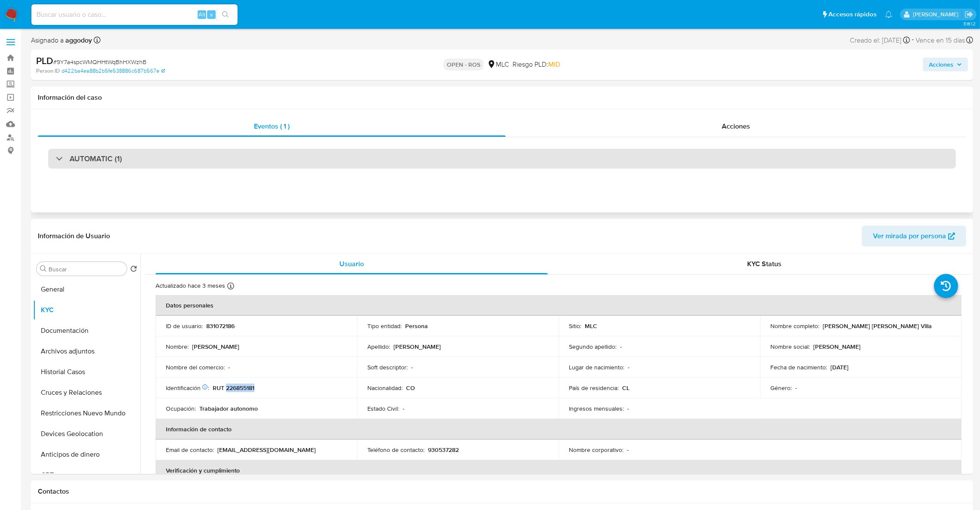 The image size is (980, 510). What do you see at coordinates (791, 347) in the screenshot?
I see `p: Nombre social :` at bounding box center [791, 347].